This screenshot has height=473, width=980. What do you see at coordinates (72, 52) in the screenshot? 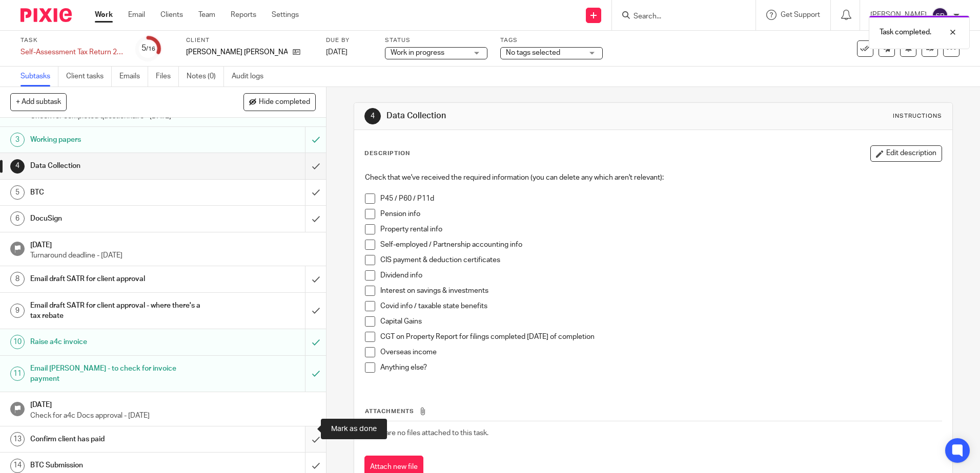
I see `div: Self-Assessment Tax Return 2025` at bounding box center [72, 52].